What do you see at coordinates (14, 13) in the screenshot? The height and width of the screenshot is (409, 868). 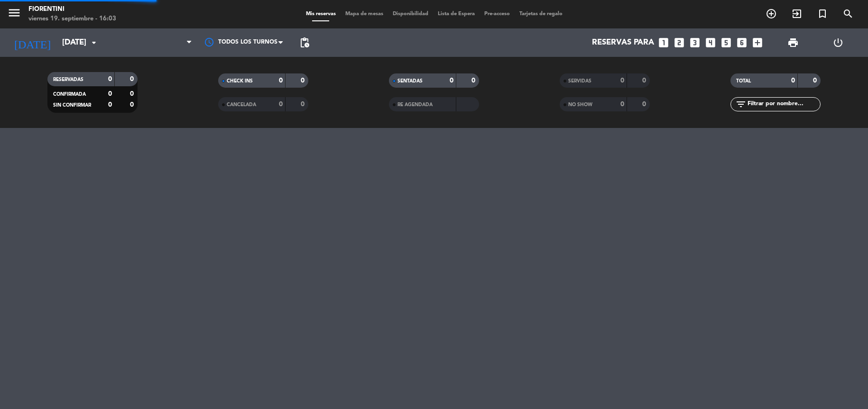 I see `i: menu` at bounding box center [14, 13].